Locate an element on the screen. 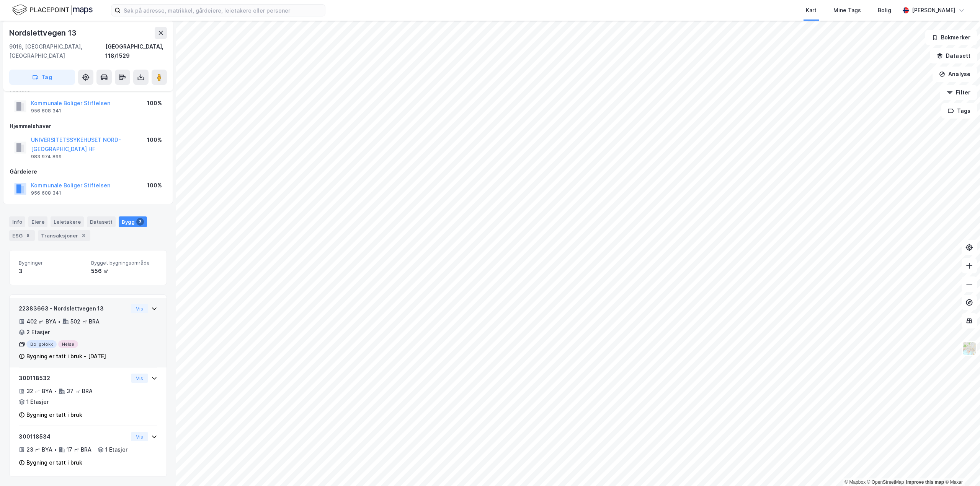 The height and width of the screenshot is (486, 980). img: logo.f888ab2527a4732fd821a326f86c7f29.svg is located at coordinates (53, 10).